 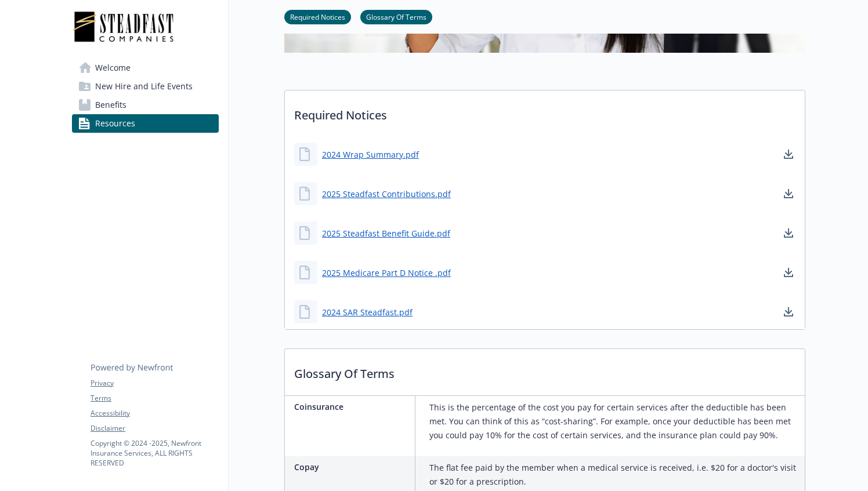 I want to click on a: Accessibility, so click(x=154, y=413).